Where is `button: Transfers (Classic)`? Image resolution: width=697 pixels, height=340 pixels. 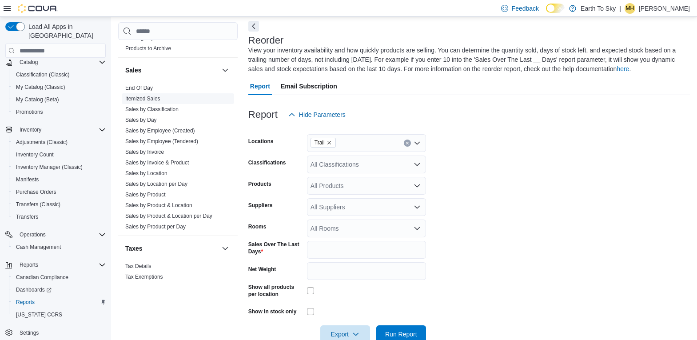
button: Transfers (Classic) is located at coordinates (59, 204).